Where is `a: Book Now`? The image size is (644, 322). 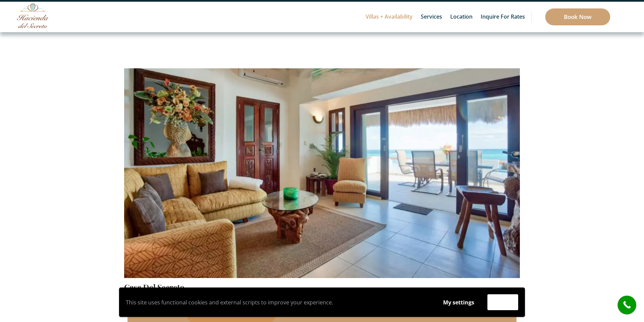 a: Book Now is located at coordinates (578, 17).